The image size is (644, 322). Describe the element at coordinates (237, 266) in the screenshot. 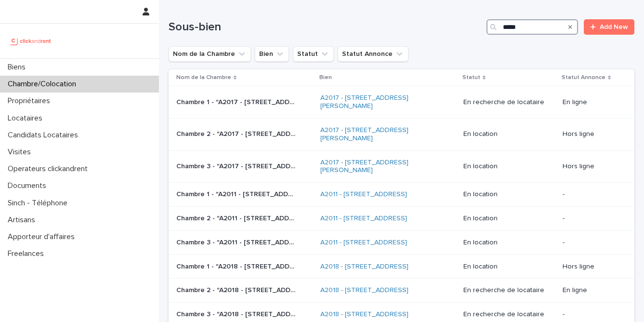

I see `p: Chambre 1 - "A2018 - 6 Rue Du Général Frère, Amiens 80080"` at that location.